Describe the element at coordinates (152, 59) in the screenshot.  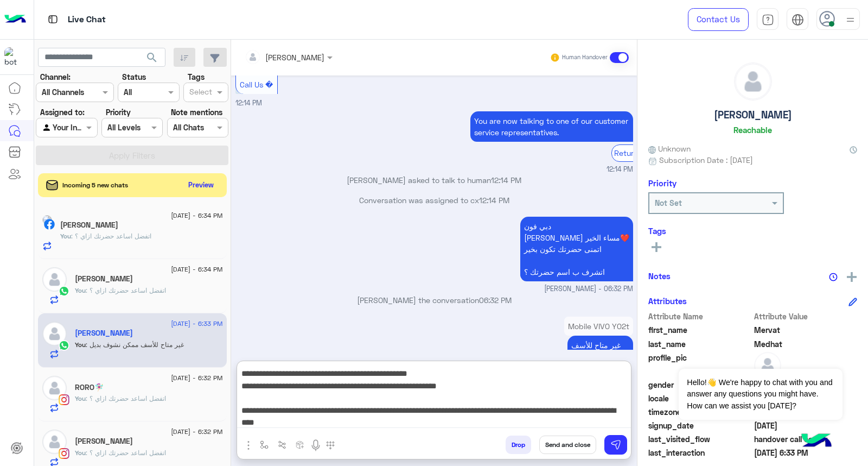
I see `button: search` at that location.